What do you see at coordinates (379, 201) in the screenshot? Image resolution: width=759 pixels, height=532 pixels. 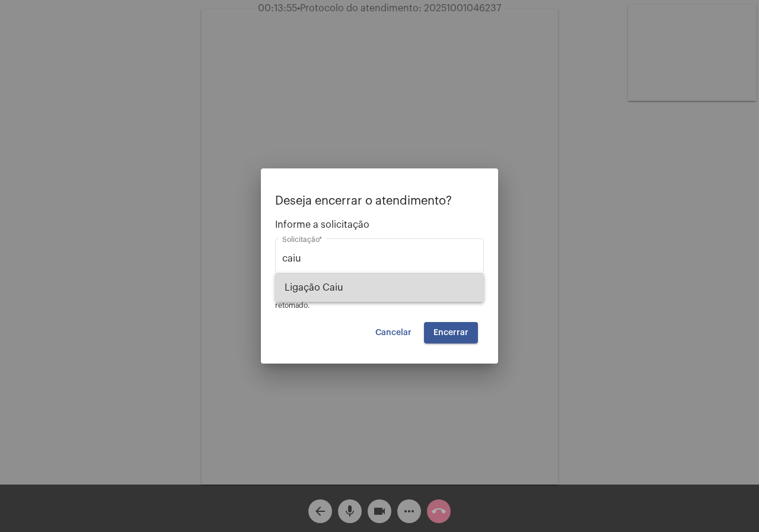 I see `p: Deseja encerrar o atendimento?` at bounding box center [379, 201].